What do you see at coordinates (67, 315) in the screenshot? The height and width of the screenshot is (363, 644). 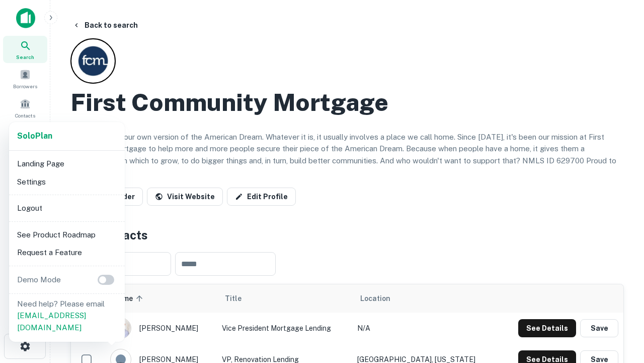 I see `p: Need help? Please email` at bounding box center [67, 315].